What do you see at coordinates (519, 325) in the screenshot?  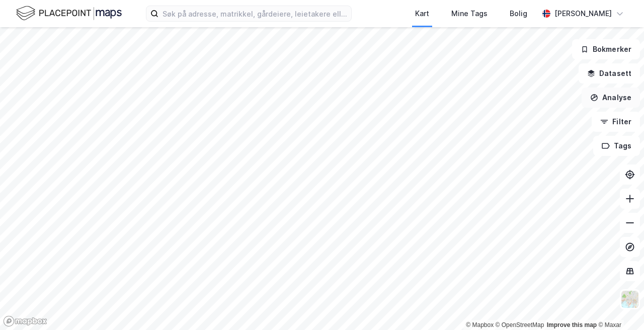 I see `a: OpenStreetMap` at bounding box center [519, 325].